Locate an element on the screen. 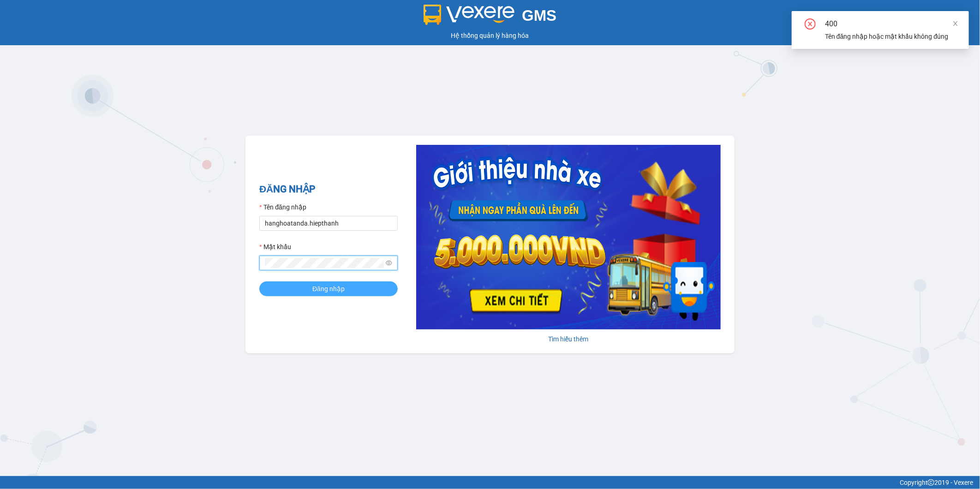 The width and height of the screenshot is (980, 489). input: Mật khẩu is located at coordinates (324, 263).